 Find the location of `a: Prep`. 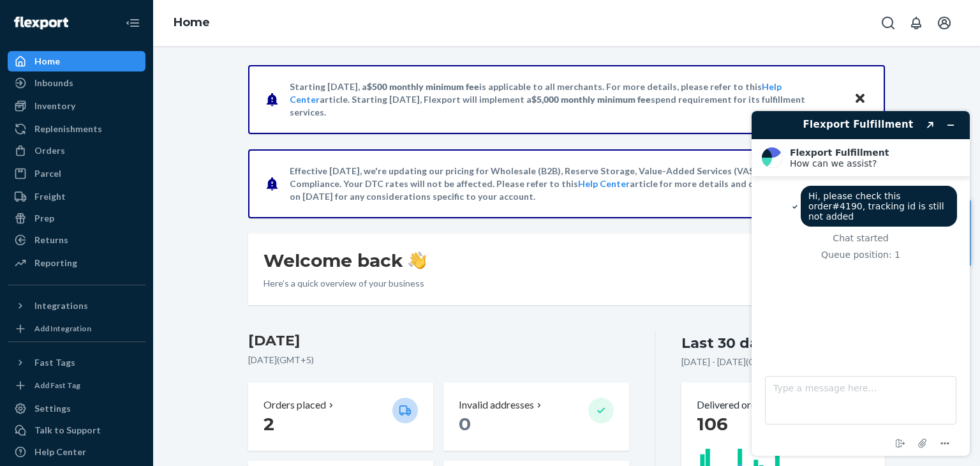

a: Prep is located at coordinates (77, 218).